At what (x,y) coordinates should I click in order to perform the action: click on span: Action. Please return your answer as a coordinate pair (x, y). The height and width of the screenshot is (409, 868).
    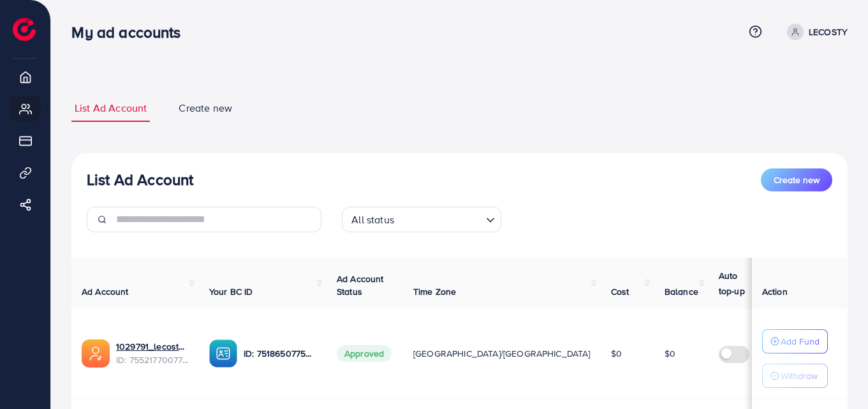
    Looking at the image, I should click on (775, 292).